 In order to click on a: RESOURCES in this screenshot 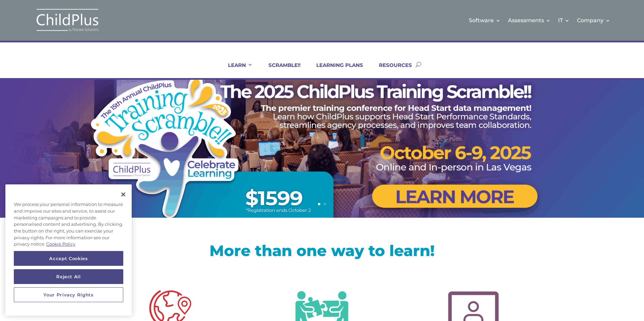, I will do `click(391, 70)`.